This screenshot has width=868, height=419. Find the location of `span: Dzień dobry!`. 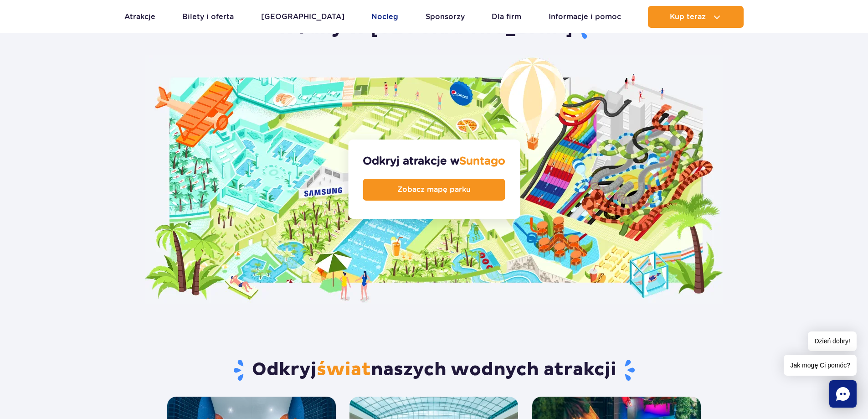

span: Dzień dobry! is located at coordinates (832, 341).